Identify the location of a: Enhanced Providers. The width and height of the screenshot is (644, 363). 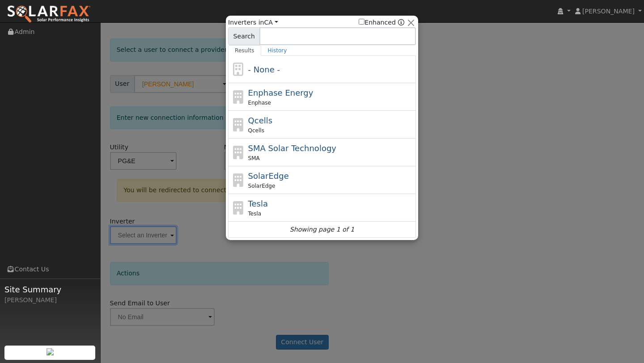
(401, 23).